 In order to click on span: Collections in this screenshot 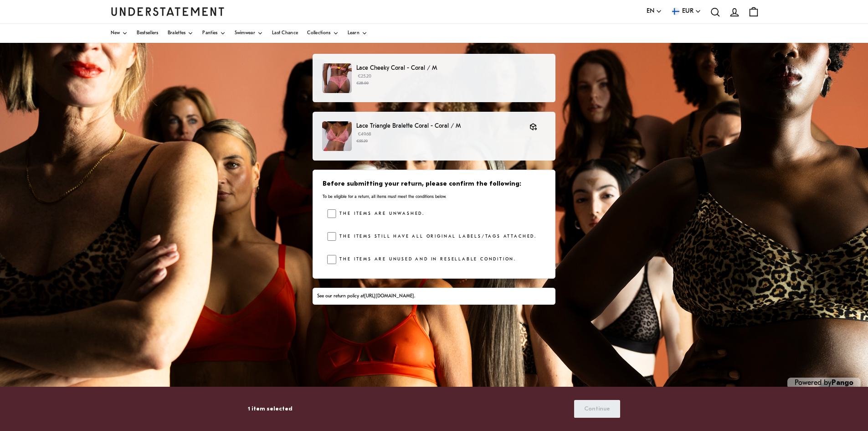, I will do `click(318, 33)`.